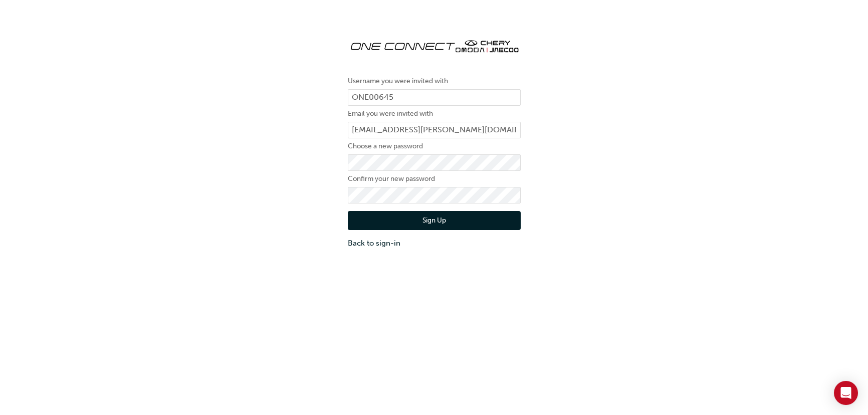 This screenshot has height=415, width=868. I want to click on input: Username, so click(434, 98).